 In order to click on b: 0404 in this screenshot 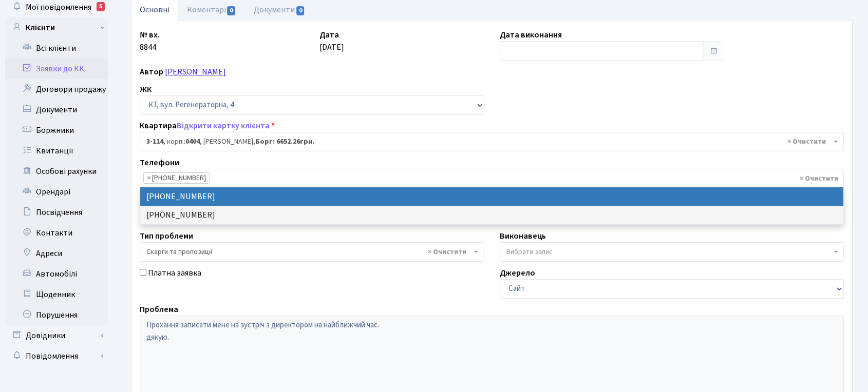, I will do `click(193, 141)`.